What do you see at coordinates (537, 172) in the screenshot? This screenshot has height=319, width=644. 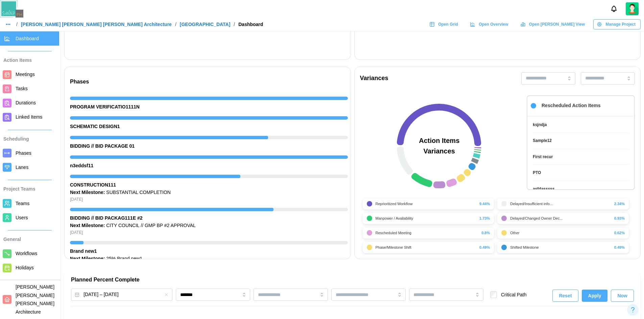 I see `div: PTO` at bounding box center [537, 172].